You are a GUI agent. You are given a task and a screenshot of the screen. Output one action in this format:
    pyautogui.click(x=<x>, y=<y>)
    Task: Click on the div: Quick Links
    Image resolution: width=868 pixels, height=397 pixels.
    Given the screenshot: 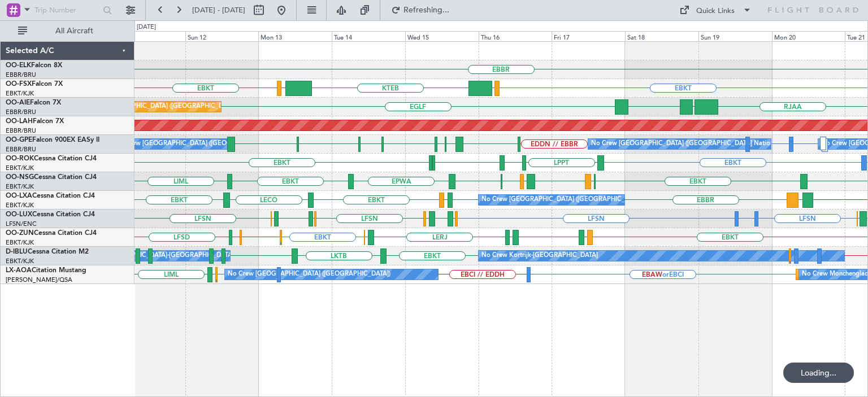 What is the action you would take?
    pyautogui.click(x=715, y=11)
    